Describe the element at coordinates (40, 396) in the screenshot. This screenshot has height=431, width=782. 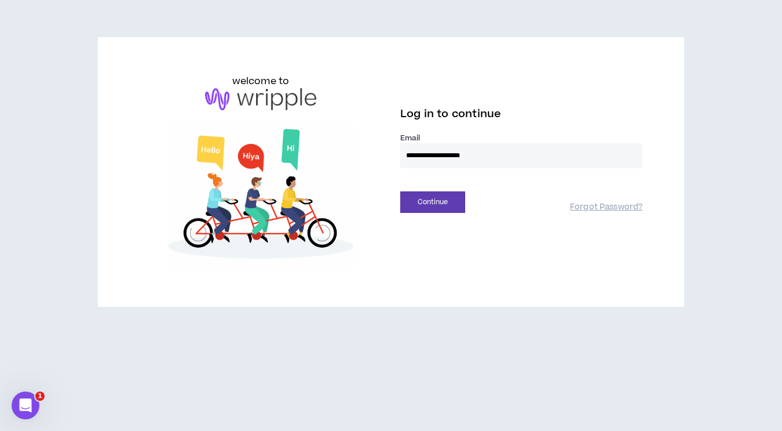
I see `span: 1` at that location.